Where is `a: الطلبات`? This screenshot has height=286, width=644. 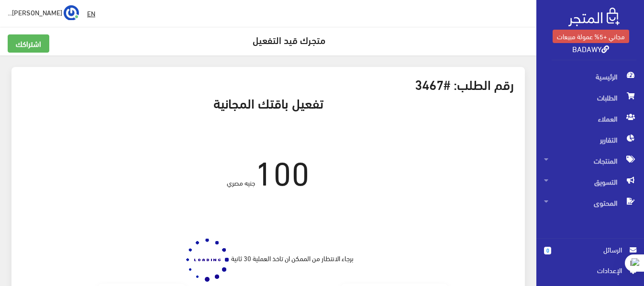 a: الطلبات is located at coordinates (589, 98).